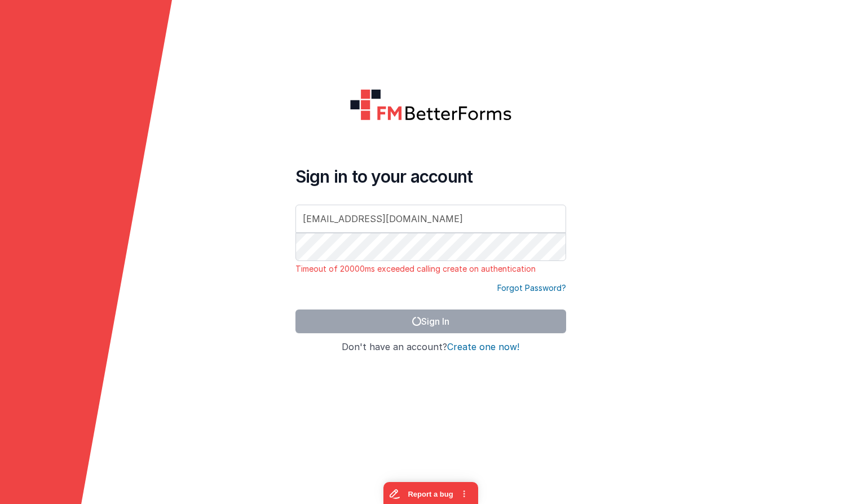  What do you see at coordinates (430, 268) in the screenshot?
I see `p: Timeout of 20000ms exceeded calling create on authentication` at bounding box center [430, 268].